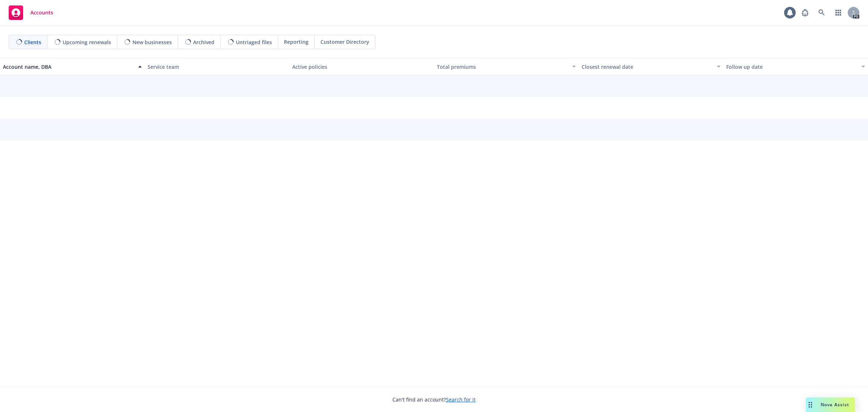  I want to click on a: Search for it, so click(461, 399).